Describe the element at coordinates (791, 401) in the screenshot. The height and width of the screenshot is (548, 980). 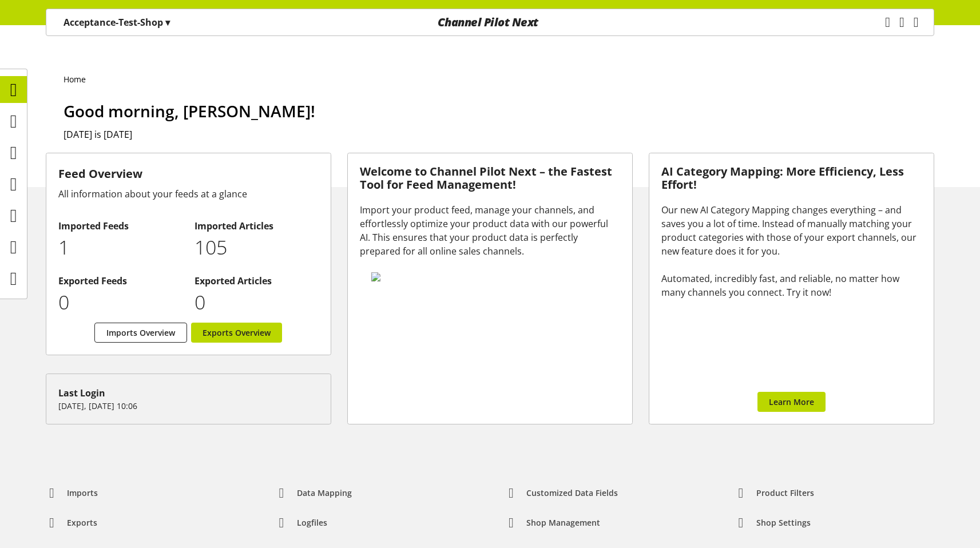
I see `span: Learn More` at that location.